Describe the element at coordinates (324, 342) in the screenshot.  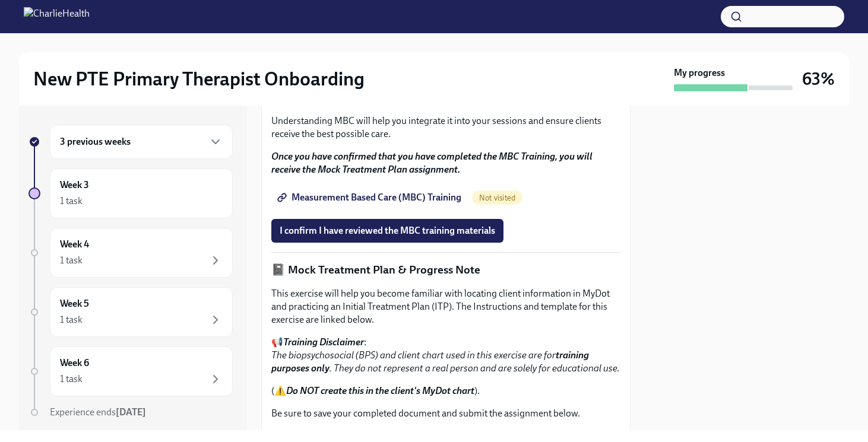
I see `strong: Training Disclaimer` at that location.